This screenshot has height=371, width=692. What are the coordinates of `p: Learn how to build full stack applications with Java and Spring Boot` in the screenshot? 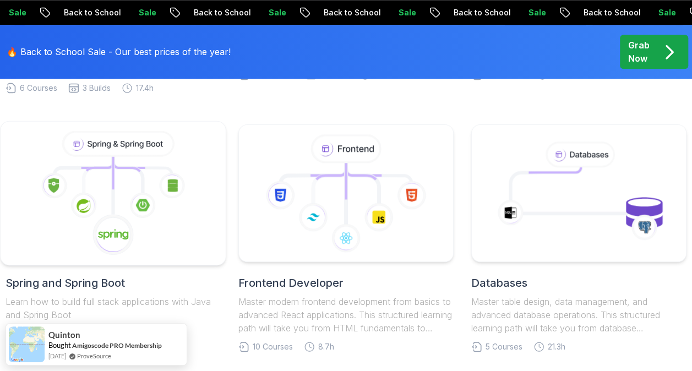 It's located at (113, 308).